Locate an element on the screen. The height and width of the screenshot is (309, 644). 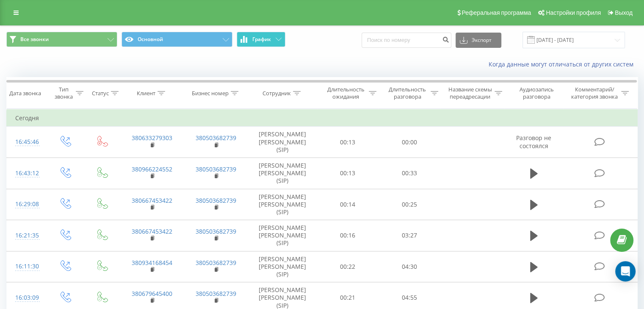
span: Разговор не состоялся is located at coordinates (533, 141).